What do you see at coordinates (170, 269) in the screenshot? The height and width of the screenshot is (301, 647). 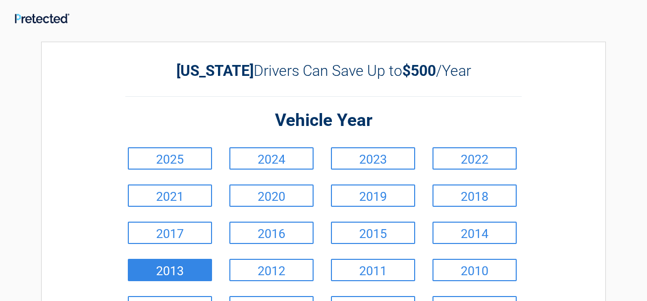 I see `a: 2013` at bounding box center [170, 269].